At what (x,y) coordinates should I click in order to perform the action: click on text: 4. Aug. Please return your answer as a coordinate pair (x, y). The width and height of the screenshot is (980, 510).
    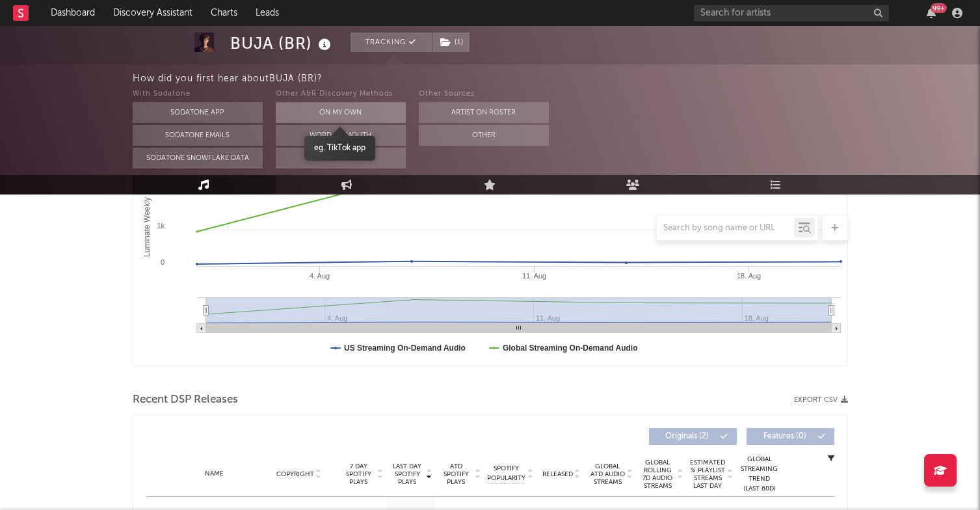
    Looking at the image, I should click on (319, 276).